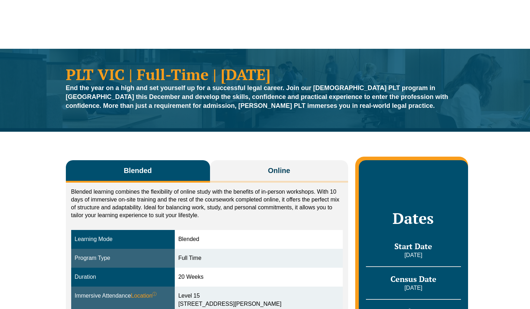  Describe the element at coordinates (257, 97) in the screenshot. I see `strong: End the year on a high and set yourself up for a successful legal career. Join our [DEMOGRAPHIC_D...` at that location.